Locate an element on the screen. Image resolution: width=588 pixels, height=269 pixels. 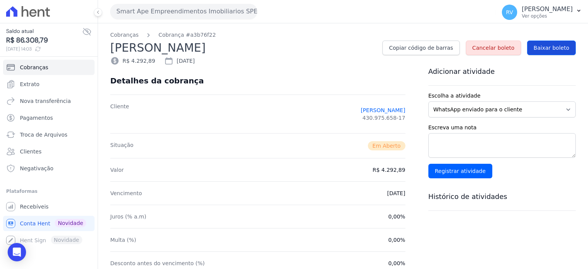
span: Negativação is located at coordinates (37, 168).